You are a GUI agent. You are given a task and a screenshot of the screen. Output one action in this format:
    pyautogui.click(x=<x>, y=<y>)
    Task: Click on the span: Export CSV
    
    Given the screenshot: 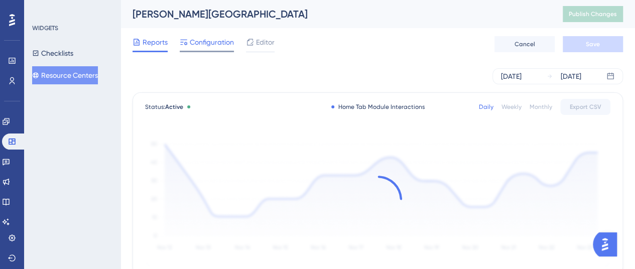 What is the action you would take?
    pyautogui.click(x=586, y=107)
    